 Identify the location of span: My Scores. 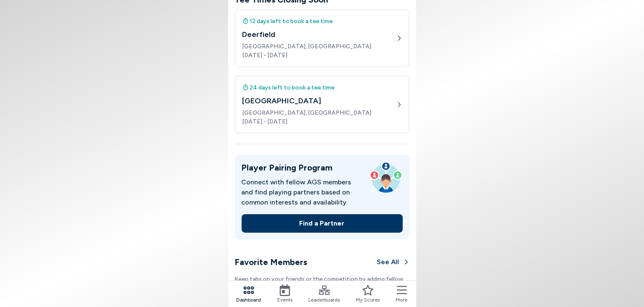
(368, 300).